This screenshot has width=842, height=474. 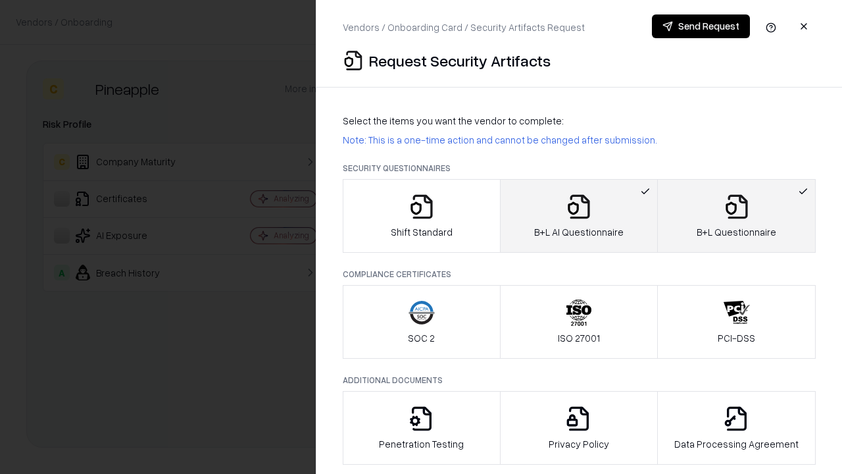 I want to click on p: Request Security Artifacts, so click(x=460, y=61).